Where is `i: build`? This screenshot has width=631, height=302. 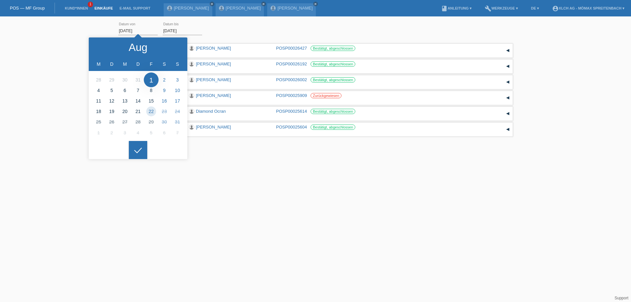
i: build is located at coordinates (488, 9).